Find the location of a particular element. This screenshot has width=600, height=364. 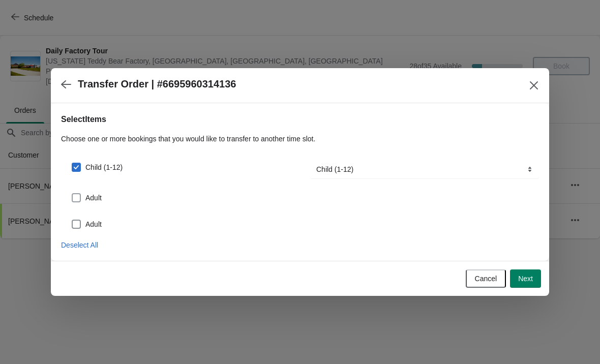

h2: Select Items is located at coordinates (300, 119).